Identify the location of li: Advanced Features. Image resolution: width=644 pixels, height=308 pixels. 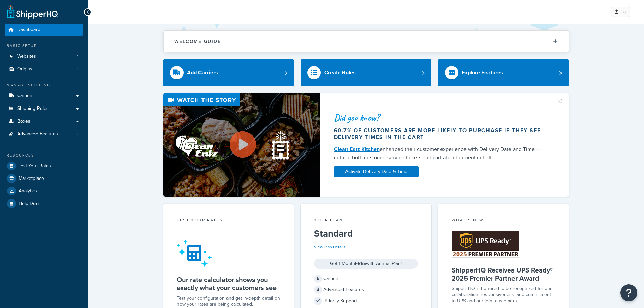
(44, 134).